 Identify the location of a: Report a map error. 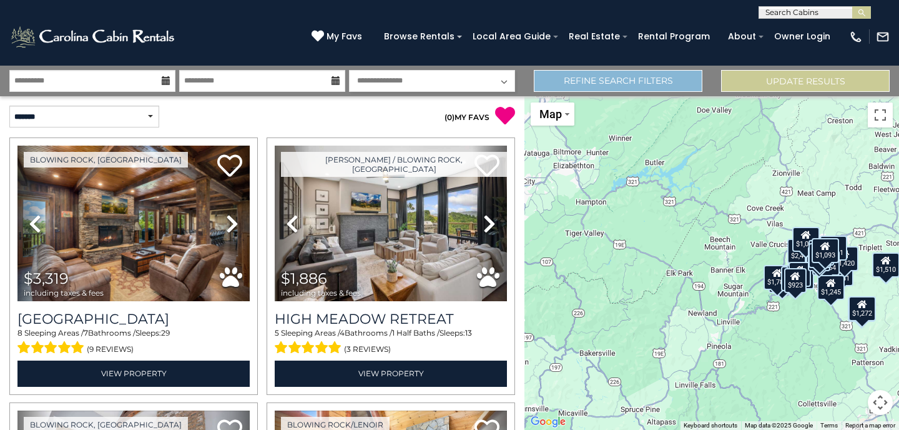
(871, 425).